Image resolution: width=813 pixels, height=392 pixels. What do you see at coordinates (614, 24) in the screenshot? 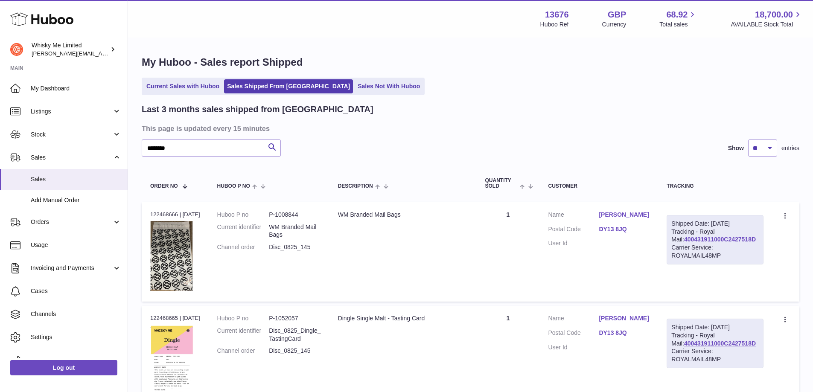
I see `div: Currency` at bounding box center [614, 24].